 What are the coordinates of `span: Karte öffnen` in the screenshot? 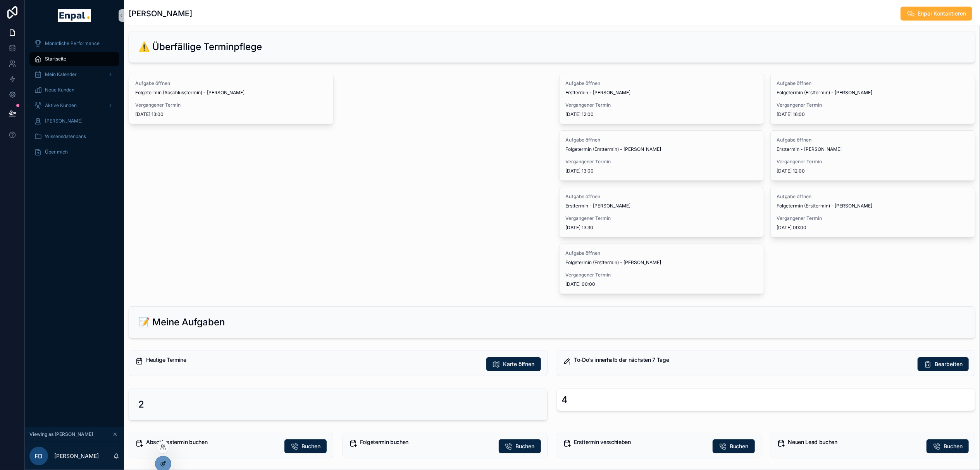 It's located at (519, 364).